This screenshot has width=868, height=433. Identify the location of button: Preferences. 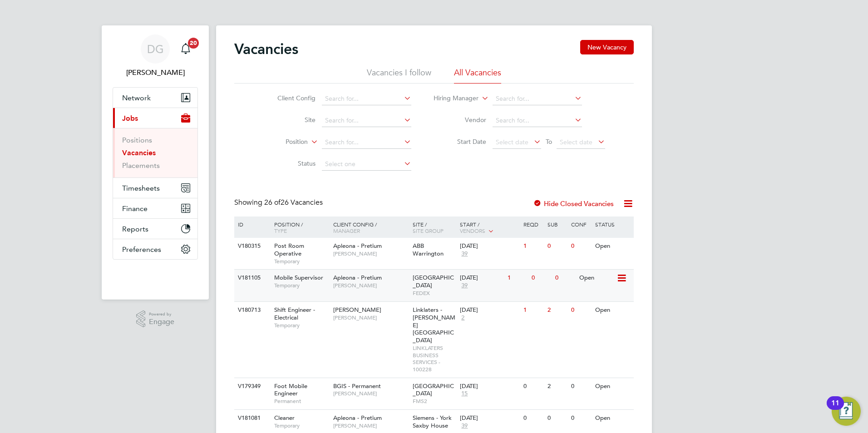
(156, 249).